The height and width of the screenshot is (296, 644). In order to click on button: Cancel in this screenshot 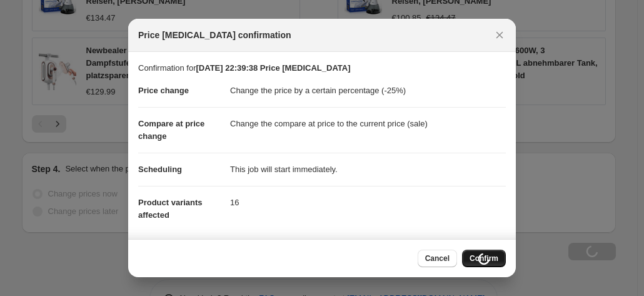, I will do `click(437, 258)`.